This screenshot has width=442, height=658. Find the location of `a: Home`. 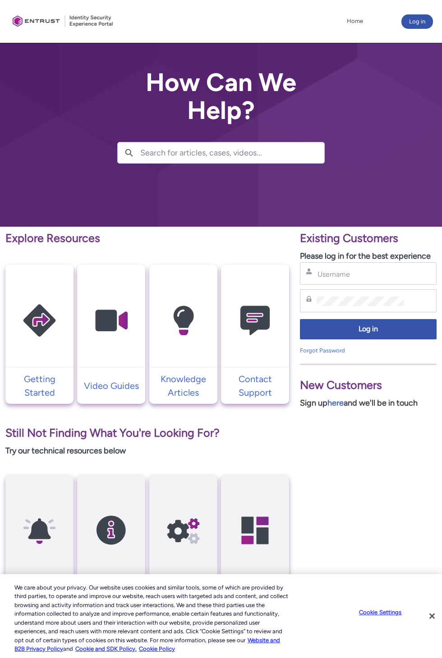

a: Home is located at coordinates (355, 21).